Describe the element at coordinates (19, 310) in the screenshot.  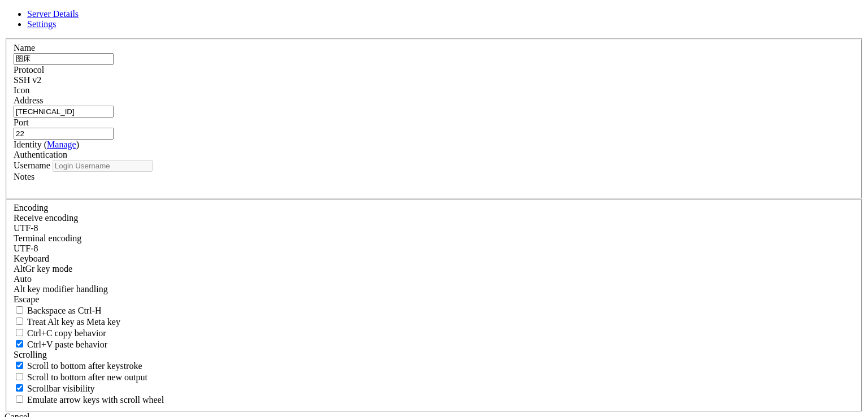
I see `input: Backspace as Ctrl-H` at that location.